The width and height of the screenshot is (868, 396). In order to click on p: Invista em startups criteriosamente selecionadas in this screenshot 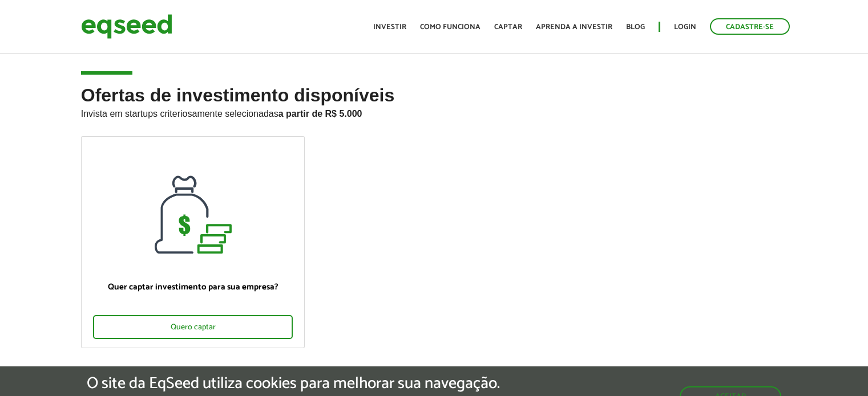, I will do `click(434, 112)`.